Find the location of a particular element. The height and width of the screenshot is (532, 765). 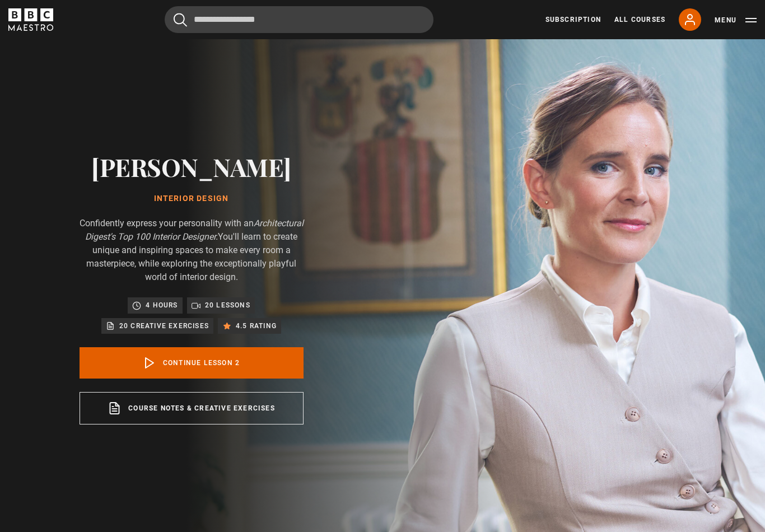

a: BBC Maestro is located at coordinates (31, 20).